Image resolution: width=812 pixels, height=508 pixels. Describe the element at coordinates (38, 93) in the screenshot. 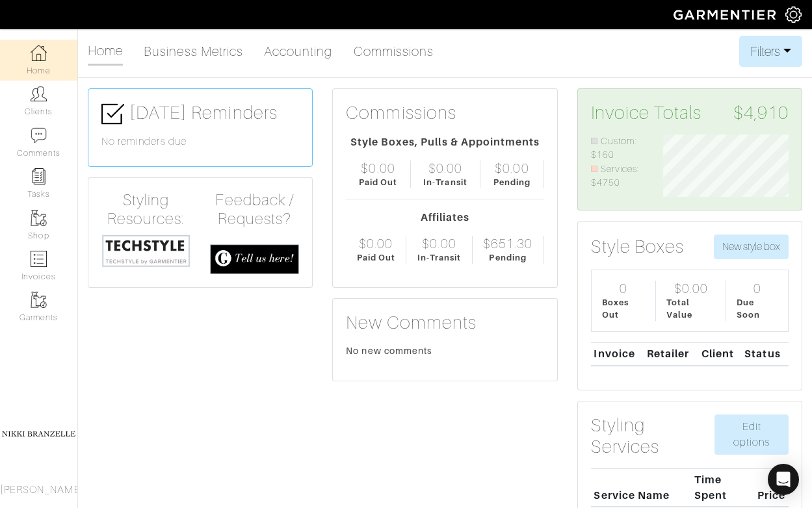

I see `img: clients-icon-6bae9207a08558b7cb47a8932f037763ab4055f8c8b6bfacd5dc20c3e0201464.png` at that location.